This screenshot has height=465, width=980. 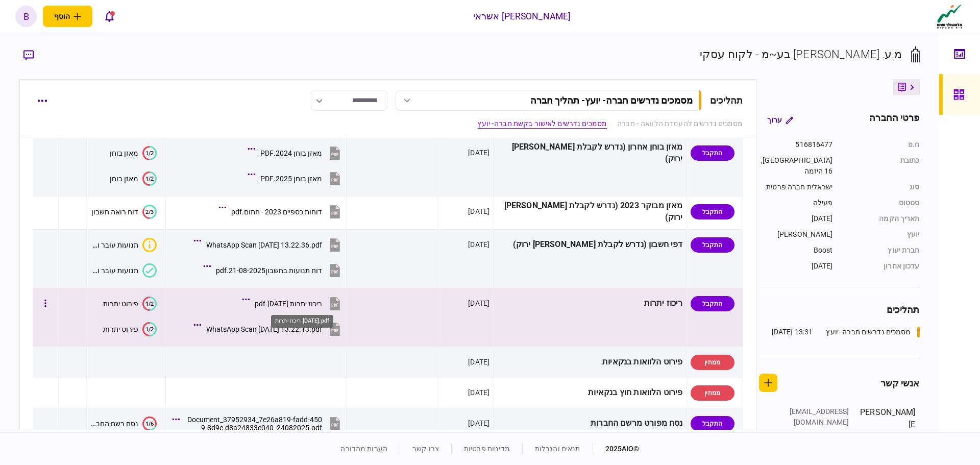 What do you see at coordinates (114, 423) in the screenshot?
I see `div: נסח רשם החברות` at bounding box center [114, 423].